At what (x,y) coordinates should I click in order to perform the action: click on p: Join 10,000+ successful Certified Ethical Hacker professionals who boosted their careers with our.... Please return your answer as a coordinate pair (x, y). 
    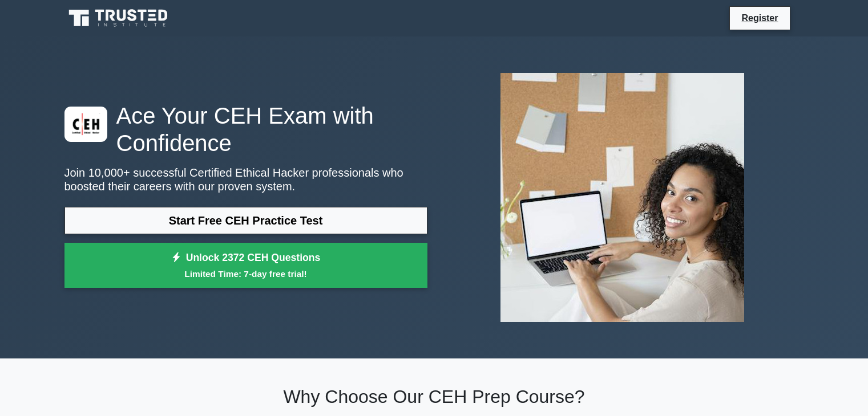
    Looking at the image, I should click on (246, 179).